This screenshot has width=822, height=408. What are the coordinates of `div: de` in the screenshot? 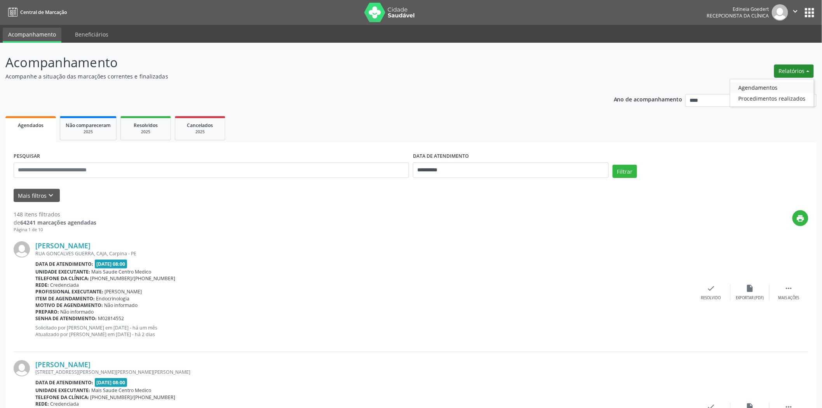 It's located at (55, 222).